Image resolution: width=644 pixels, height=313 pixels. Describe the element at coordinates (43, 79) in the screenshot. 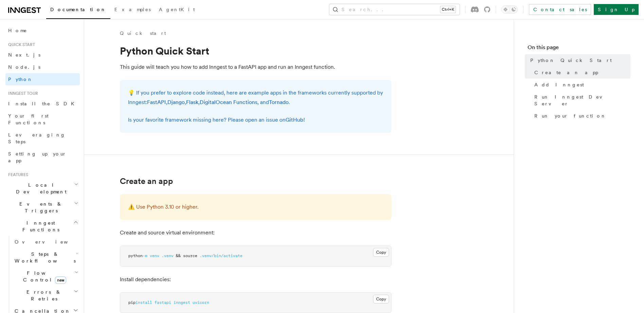

I see `a: Python` at that location.